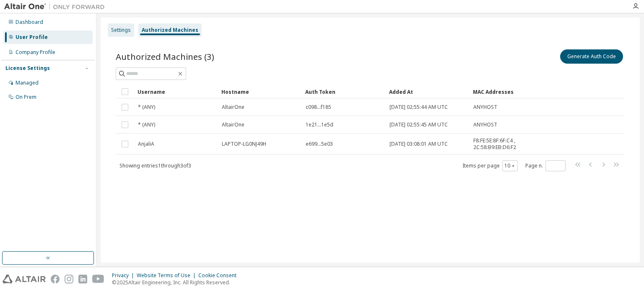  I want to click on div: On Prem, so click(26, 97).